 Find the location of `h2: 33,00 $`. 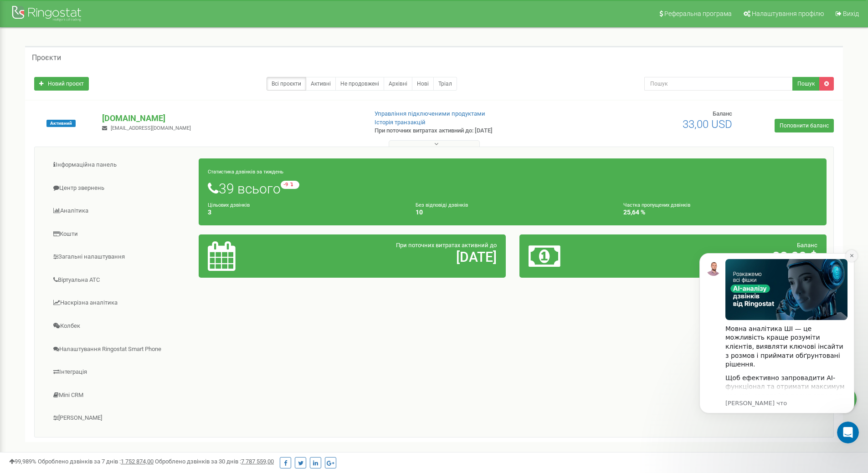

h2: 33,00 $ is located at coordinates (723, 257).